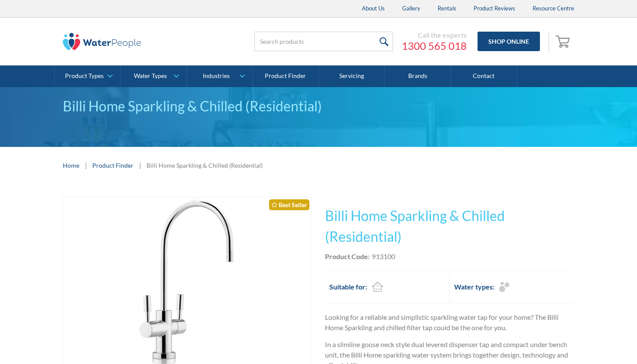  Describe the element at coordinates (347, 256) in the screenshot. I see `strong: Product Code:` at that location.